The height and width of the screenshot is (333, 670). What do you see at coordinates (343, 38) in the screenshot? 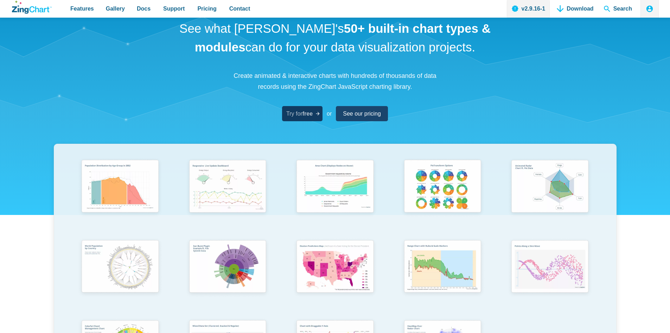
I see `strong: 50+ built-in chart types & modules` at bounding box center [343, 38].